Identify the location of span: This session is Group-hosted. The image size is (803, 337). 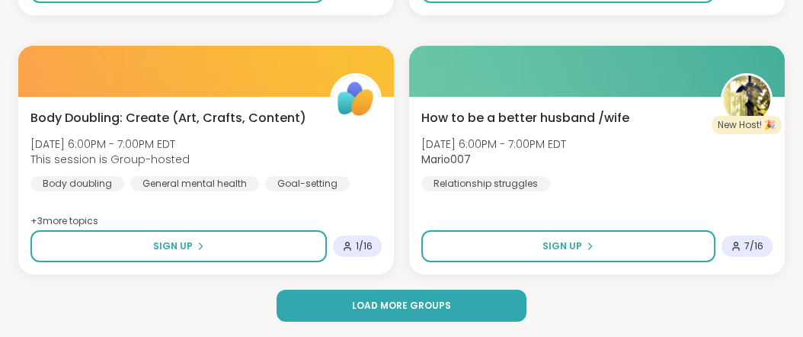
(110, 159).